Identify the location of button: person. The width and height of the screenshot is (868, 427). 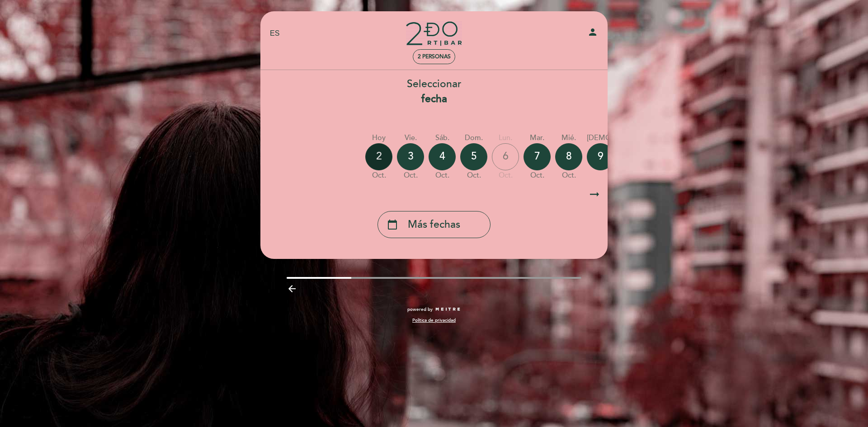
(593, 34).